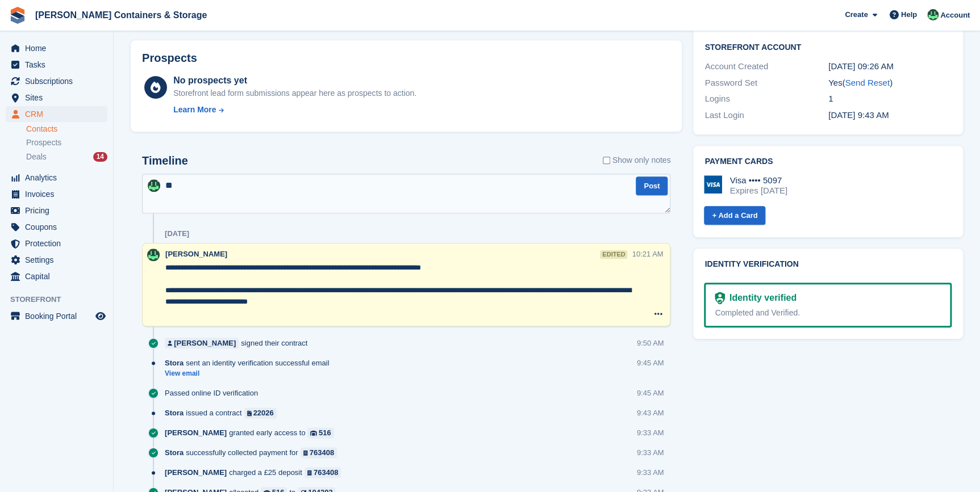  What do you see at coordinates (59, 228) in the screenshot?
I see `span: Coupons` at bounding box center [59, 228].